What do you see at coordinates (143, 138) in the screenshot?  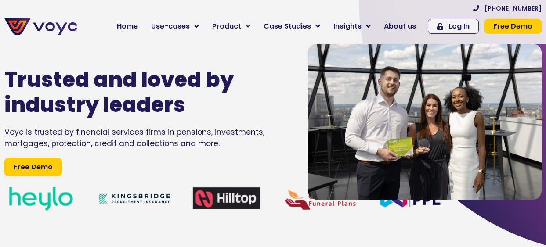 I see `div: Voyc is trusted by financial services firms in pensions, investments, mortgages, protection, cred...` at bounding box center [143, 138].